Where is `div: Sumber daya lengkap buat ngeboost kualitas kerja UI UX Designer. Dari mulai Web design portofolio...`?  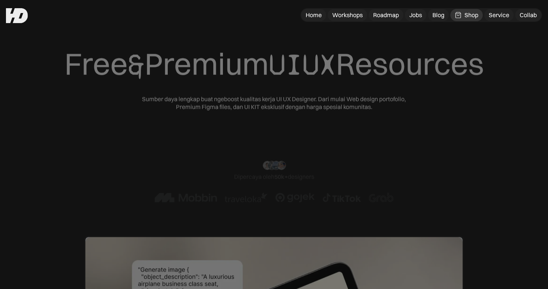
div: Sumber daya lengkap buat ngeboost kualitas kerja UI UX Designer. Dari mulai Web design portofolio... is located at coordinates (274, 103).